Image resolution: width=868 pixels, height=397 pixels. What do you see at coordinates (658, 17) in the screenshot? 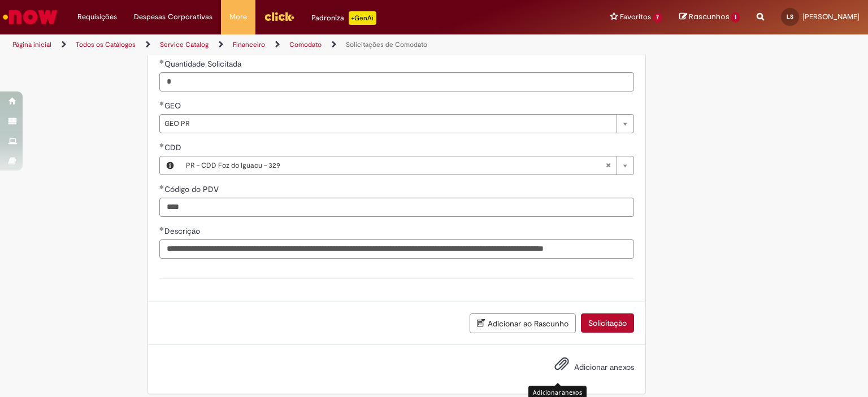
I see `span: 7` at bounding box center [658, 17].